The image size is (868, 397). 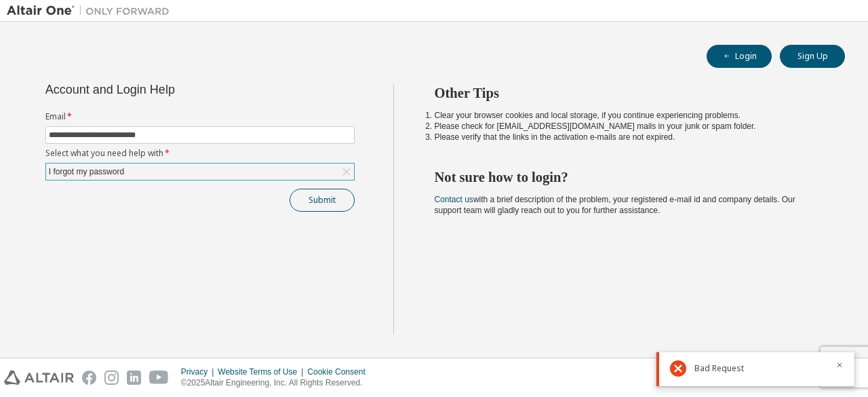 What do you see at coordinates (89, 377) in the screenshot?
I see `img: facebook.svg` at bounding box center [89, 377].